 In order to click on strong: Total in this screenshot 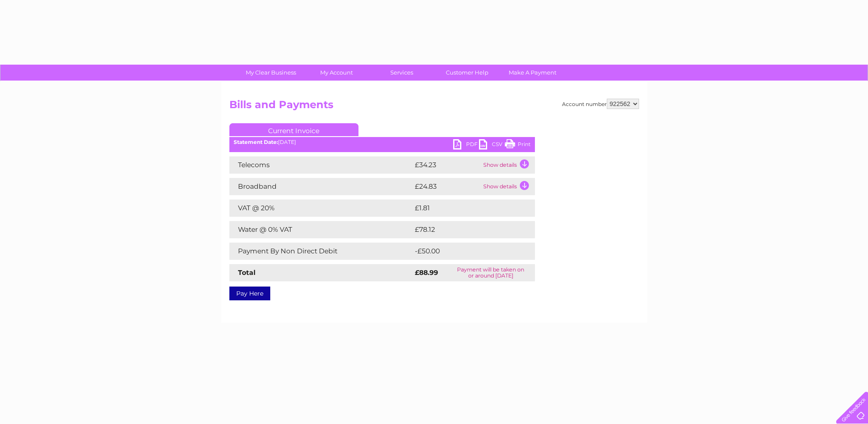, I will do `click(247, 272)`.